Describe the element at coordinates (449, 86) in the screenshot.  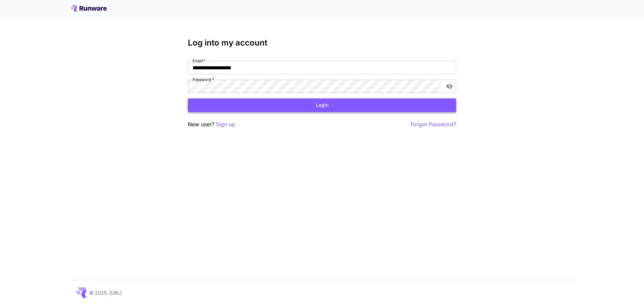
I see `button: toggle password visibility` at that location.